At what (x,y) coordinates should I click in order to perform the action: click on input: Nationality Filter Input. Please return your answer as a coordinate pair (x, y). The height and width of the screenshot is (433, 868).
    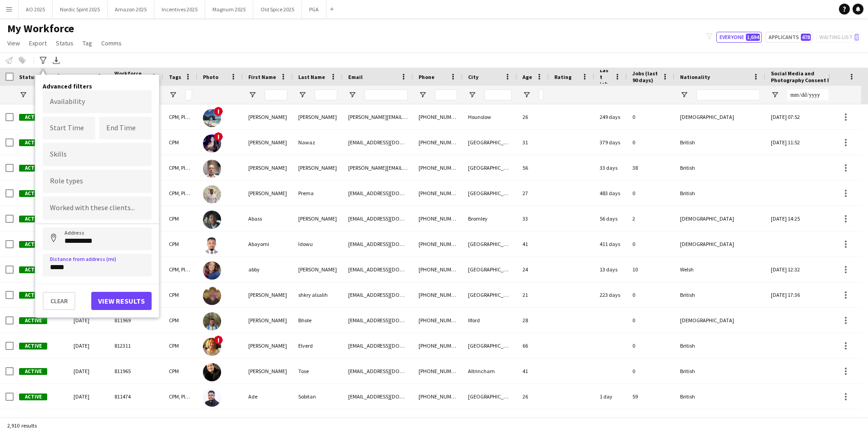
    Looking at the image, I should click on (728, 95).